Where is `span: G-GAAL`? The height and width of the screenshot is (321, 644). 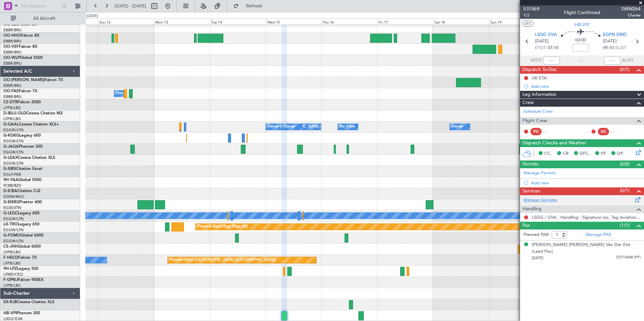
span: G-GAAL is located at coordinates (11, 124).